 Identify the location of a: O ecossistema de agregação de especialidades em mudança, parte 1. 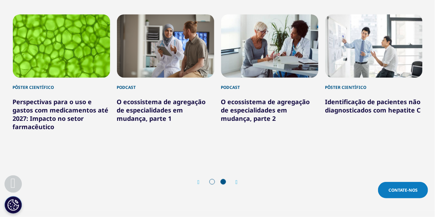
(162, 110).